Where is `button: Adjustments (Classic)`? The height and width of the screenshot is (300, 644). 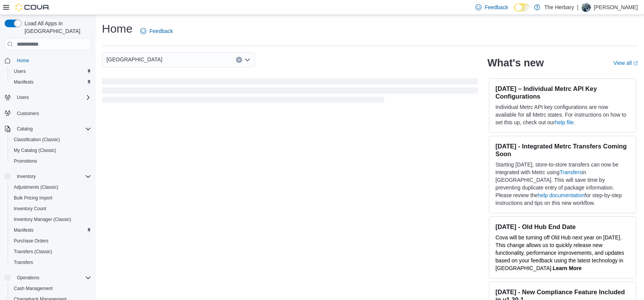 button: Adjustments (Classic) is located at coordinates (51, 187).